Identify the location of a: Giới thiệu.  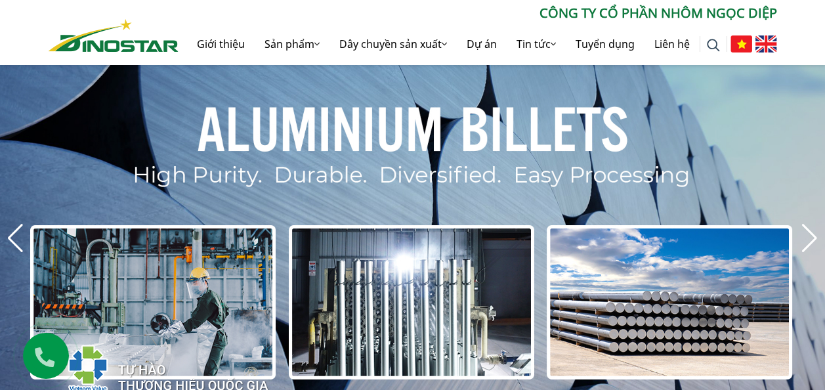
(220, 44).